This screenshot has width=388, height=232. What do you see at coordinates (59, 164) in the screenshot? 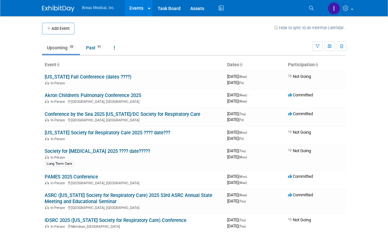
I see `div: Long Term Care` at bounding box center [59, 164].